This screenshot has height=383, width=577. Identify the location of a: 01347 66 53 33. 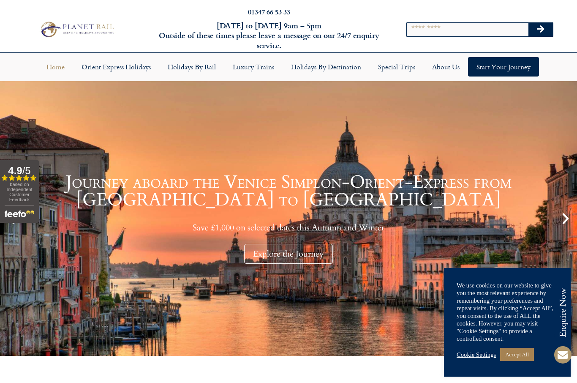
(269, 11).